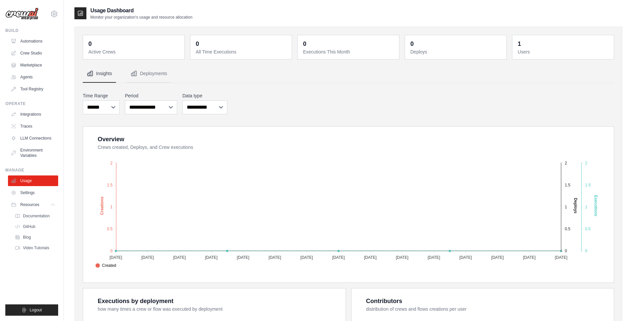 This screenshot has width=633, height=321. What do you see at coordinates (486, 309) in the screenshot?
I see `dt: distribution of crews and flows creations per user` at bounding box center [486, 309].